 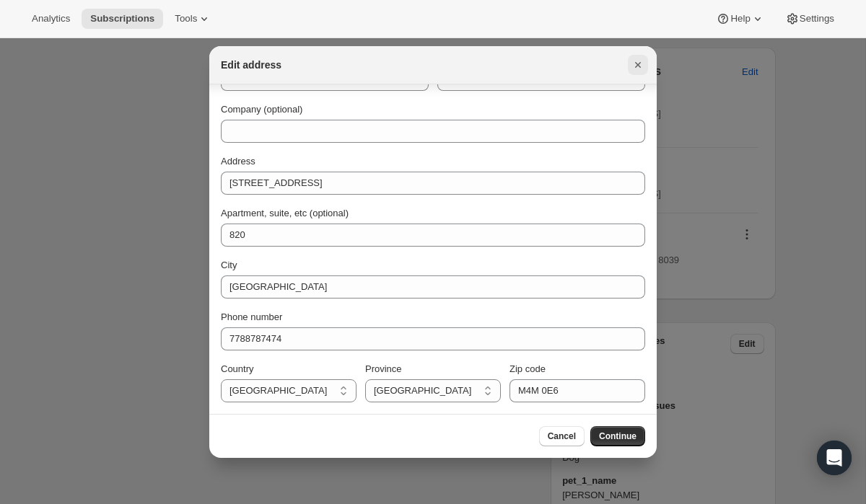 I want to click on span: Zip code, so click(x=528, y=368).